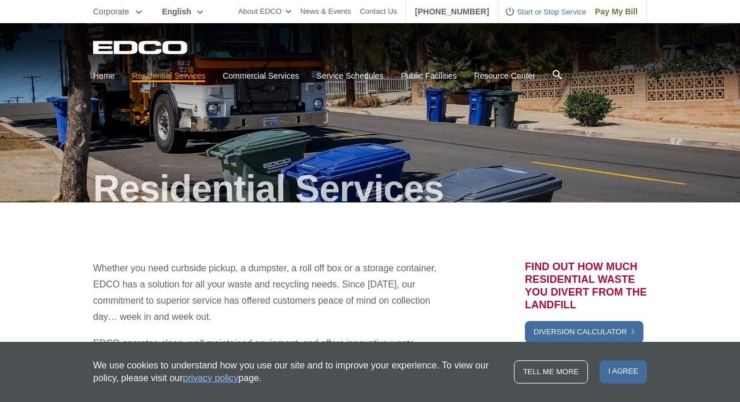  What do you see at coordinates (103, 76) in the screenshot?
I see `a: Home` at bounding box center [103, 76].